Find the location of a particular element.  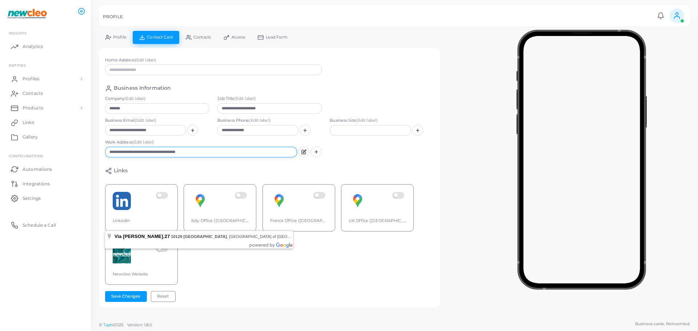

span: Version: 1.8.0 is located at coordinates (140, 325).